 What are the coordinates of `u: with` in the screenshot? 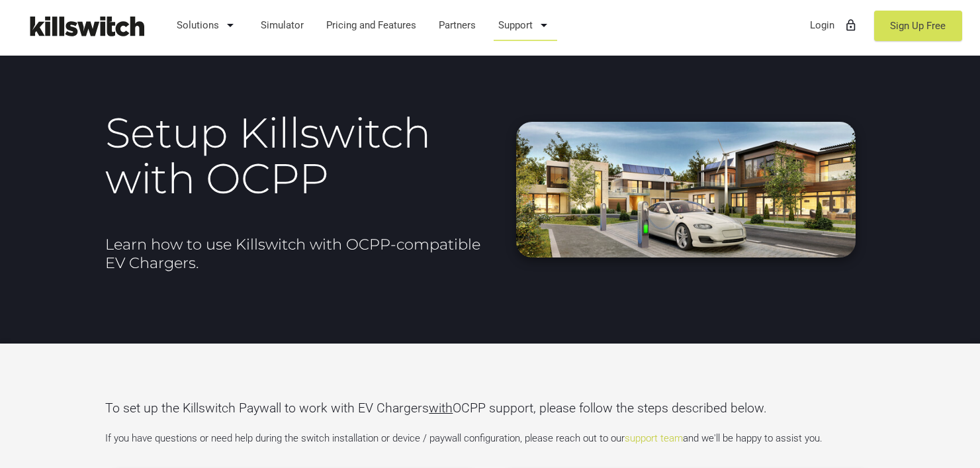 It's located at (441, 408).